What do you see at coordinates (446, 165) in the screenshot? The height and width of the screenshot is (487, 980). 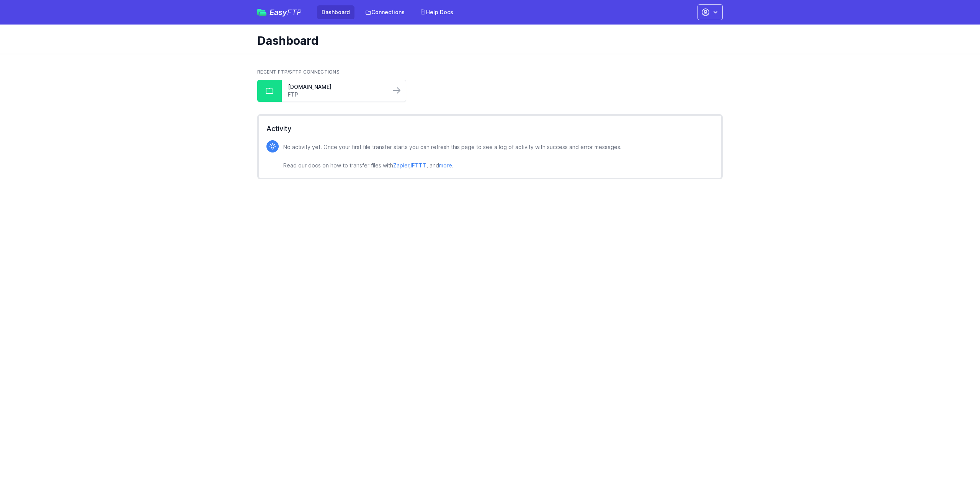 I see `a: more` at bounding box center [446, 165].